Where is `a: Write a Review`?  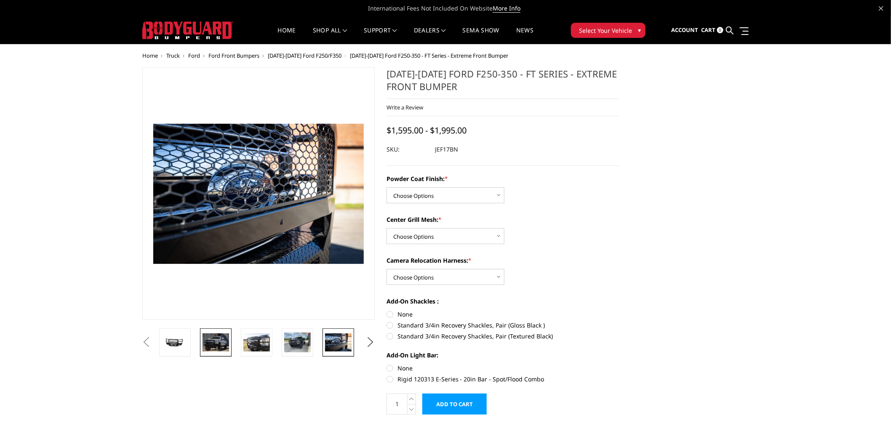 a: Write a Review is located at coordinates (405, 107).